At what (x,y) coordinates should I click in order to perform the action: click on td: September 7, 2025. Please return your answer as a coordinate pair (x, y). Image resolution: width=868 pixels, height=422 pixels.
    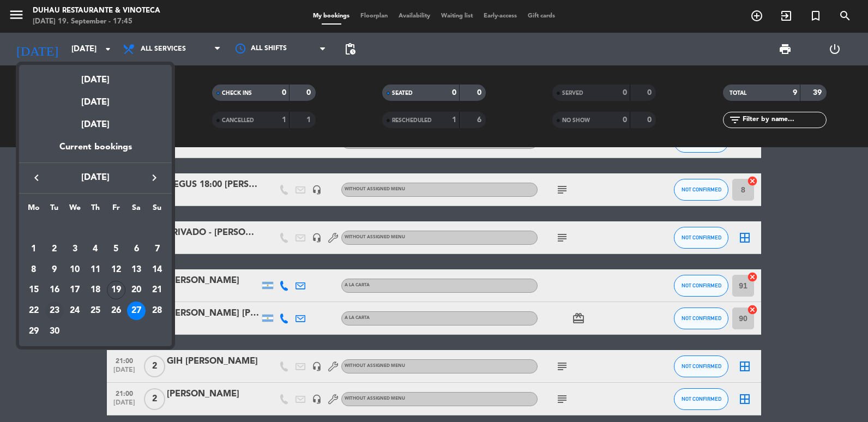
    Looking at the image, I should click on (157, 249).